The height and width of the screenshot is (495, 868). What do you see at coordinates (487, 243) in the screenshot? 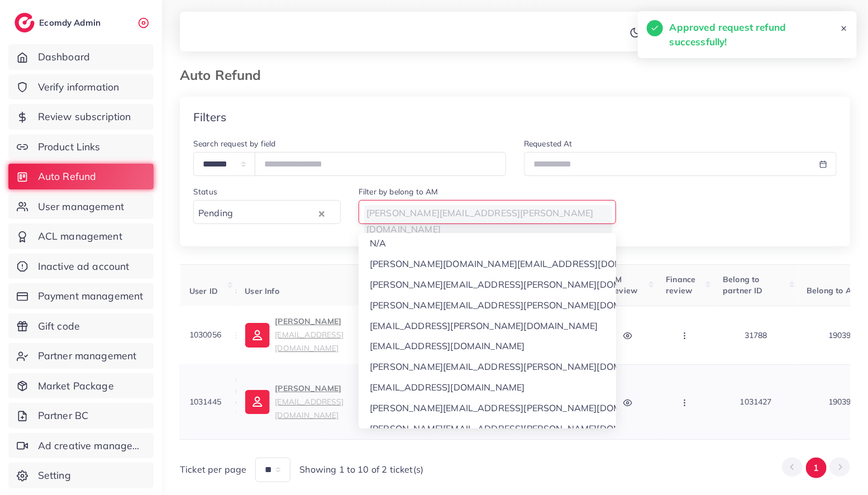
I see `li: N/A` at bounding box center [487, 243].